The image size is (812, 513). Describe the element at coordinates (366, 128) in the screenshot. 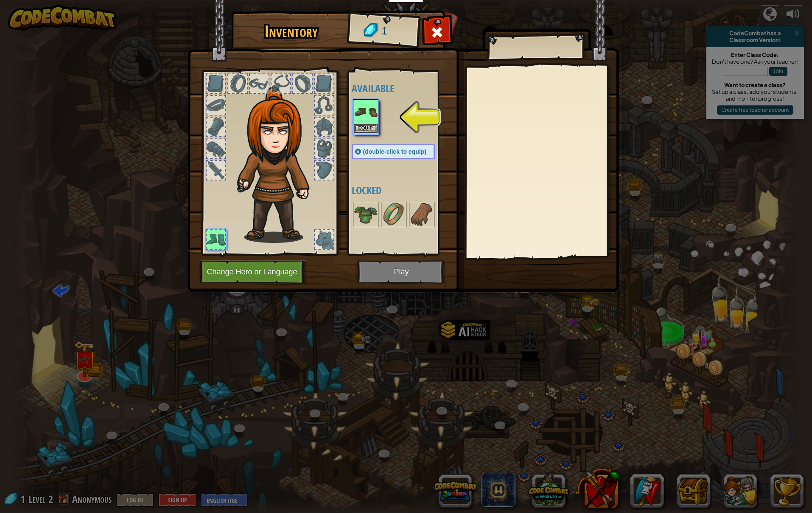

I see `button: Equip` at that location.